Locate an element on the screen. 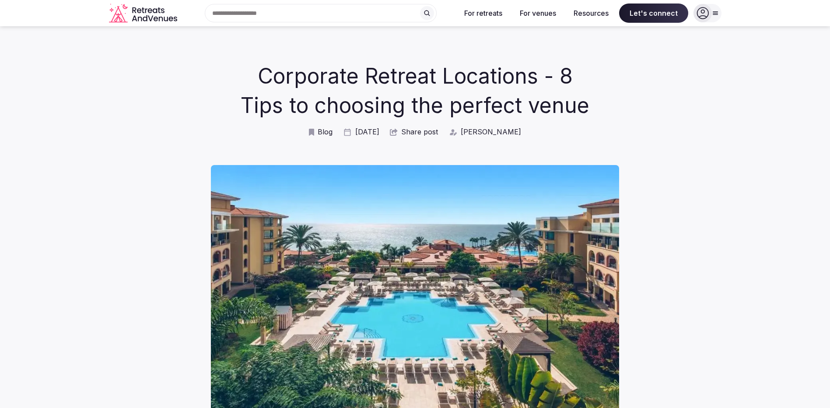  a: Blog is located at coordinates (321, 132).